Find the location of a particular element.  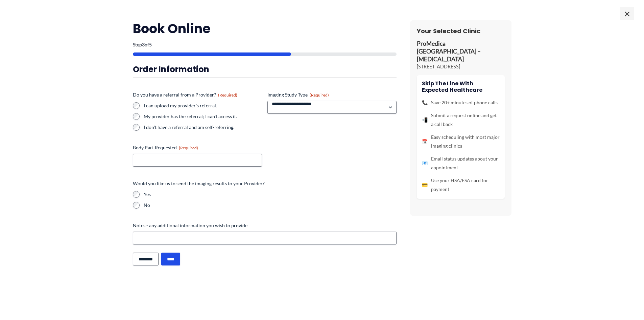

li: Use your HSA/FSA card for payment is located at coordinates (461, 185).